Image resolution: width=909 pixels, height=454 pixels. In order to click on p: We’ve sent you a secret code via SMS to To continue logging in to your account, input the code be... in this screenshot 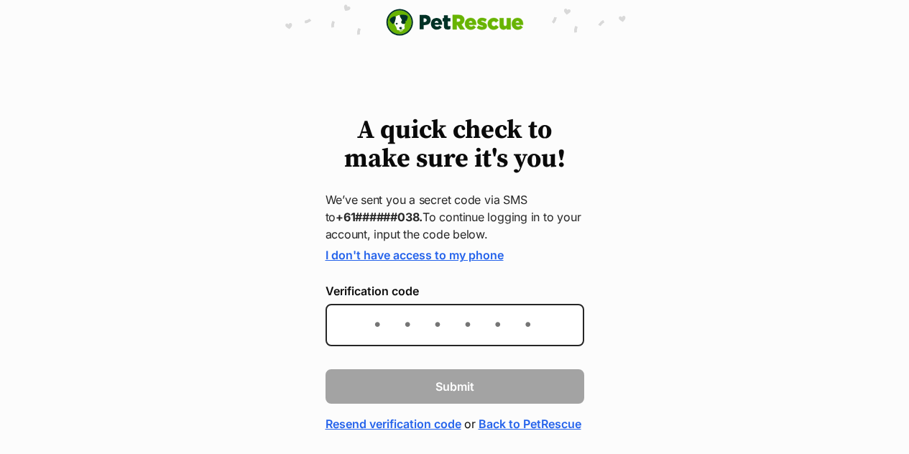, I will do `click(455, 217)`.